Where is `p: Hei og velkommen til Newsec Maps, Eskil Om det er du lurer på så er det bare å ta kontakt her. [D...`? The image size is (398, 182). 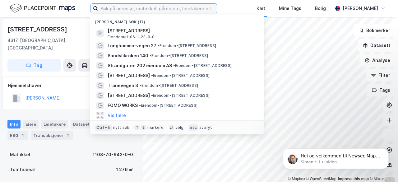
p: Hei og velkommen til Newsec Maps, Eskil Om det er du lurer på så er det bare å ta kontakt her. [D... is located at coordinates (67, 21).